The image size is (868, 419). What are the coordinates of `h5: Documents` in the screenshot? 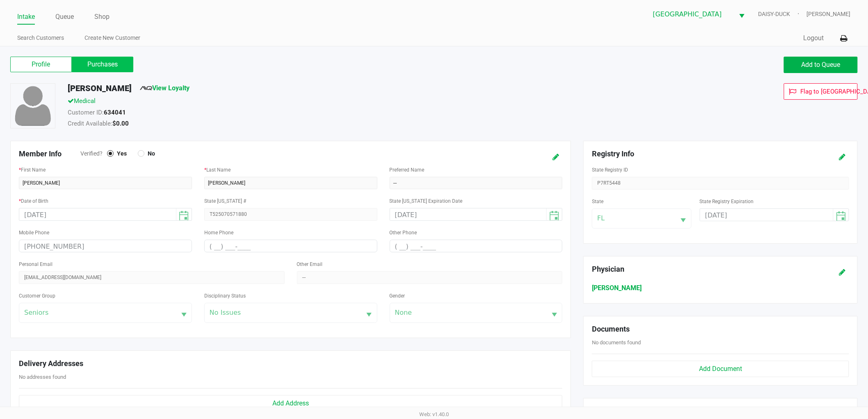 It's located at (720, 329).